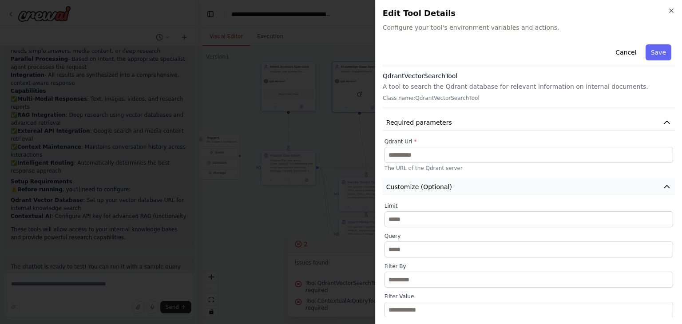 This screenshot has height=324, width=682. What do you see at coordinates (626, 52) in the screenshot?
I see `button: Cancel` at bounding box center [626, 52].